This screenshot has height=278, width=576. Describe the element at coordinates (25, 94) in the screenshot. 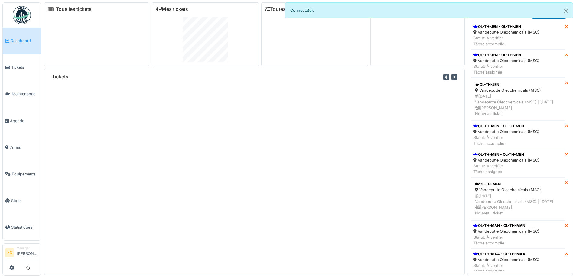

I see `span: Maintenance` at that location.